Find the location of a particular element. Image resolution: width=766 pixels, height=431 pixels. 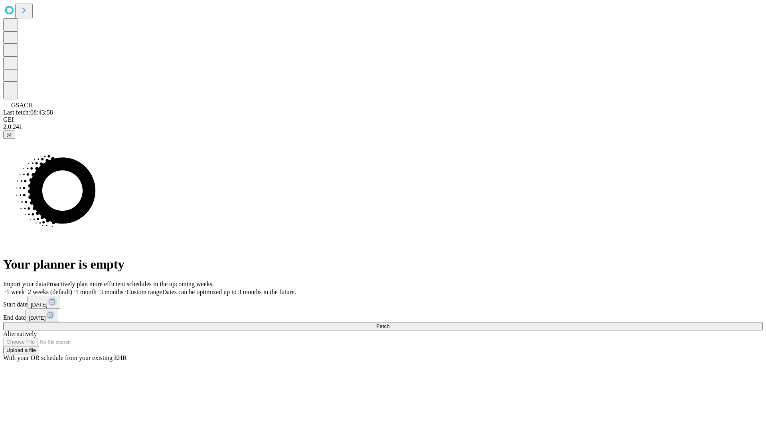

span: With your OR schedule from your existing EHR is located at coordinates (65, 358).